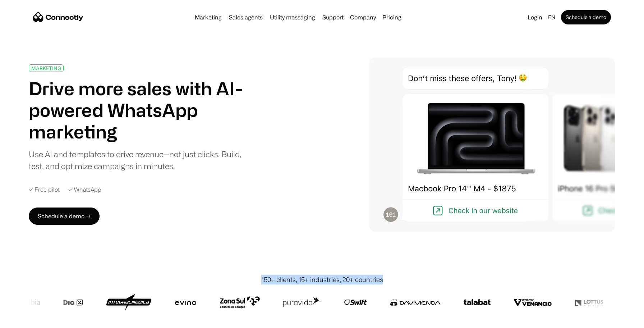  Describe the element at coordinates (25, 320) in the screenshot. I see `aside: Language selected: English` at that location.